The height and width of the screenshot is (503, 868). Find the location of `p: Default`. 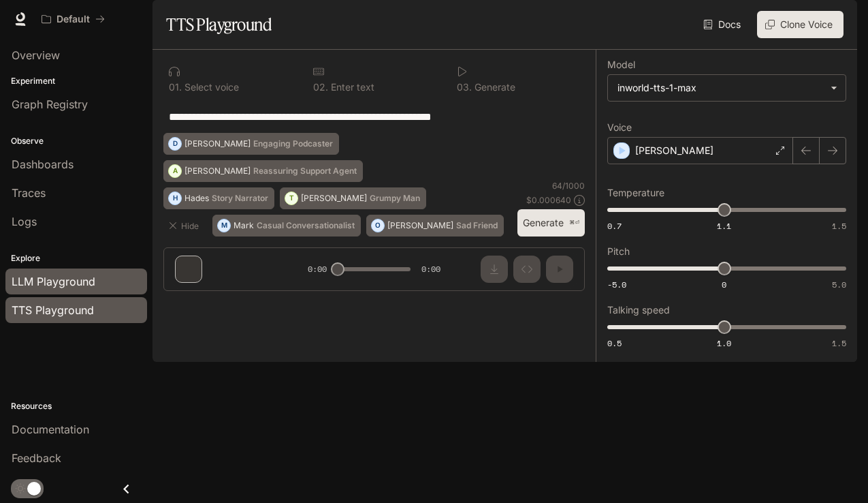

p: Default is located at coordinates (73, 19).